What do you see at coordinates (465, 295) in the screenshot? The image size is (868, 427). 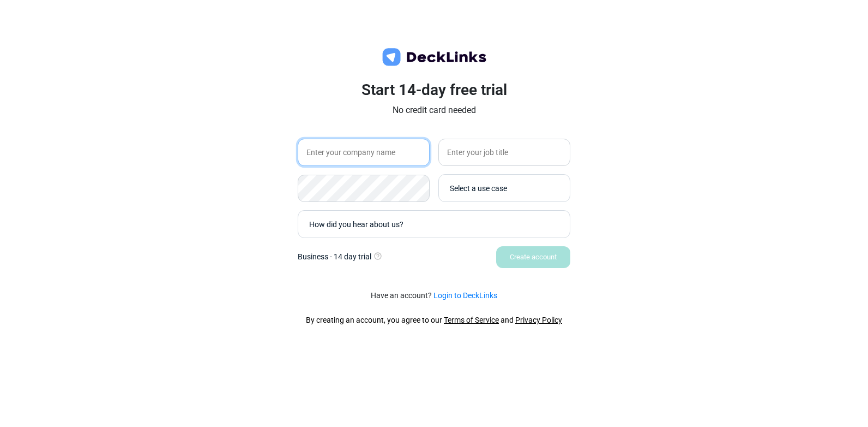 I see `a: Login to DeckLinks` at bounding box center [465, 295].